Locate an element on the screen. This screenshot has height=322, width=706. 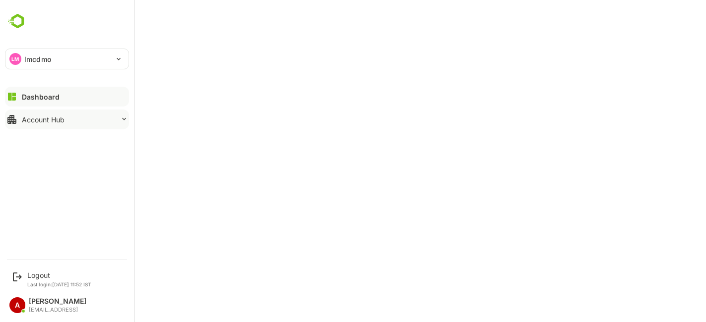
div: LM is located at coordinates (15, 59).